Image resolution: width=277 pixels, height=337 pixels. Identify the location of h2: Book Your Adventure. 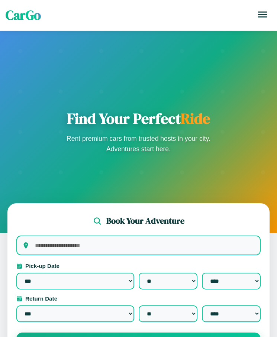
(145, 221).